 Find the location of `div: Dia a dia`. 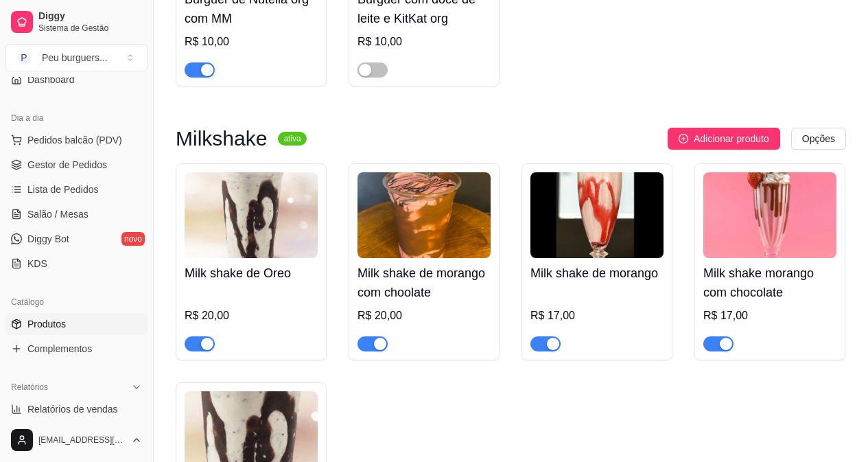

div: Dia a dia is located at coordinates (76, 118).